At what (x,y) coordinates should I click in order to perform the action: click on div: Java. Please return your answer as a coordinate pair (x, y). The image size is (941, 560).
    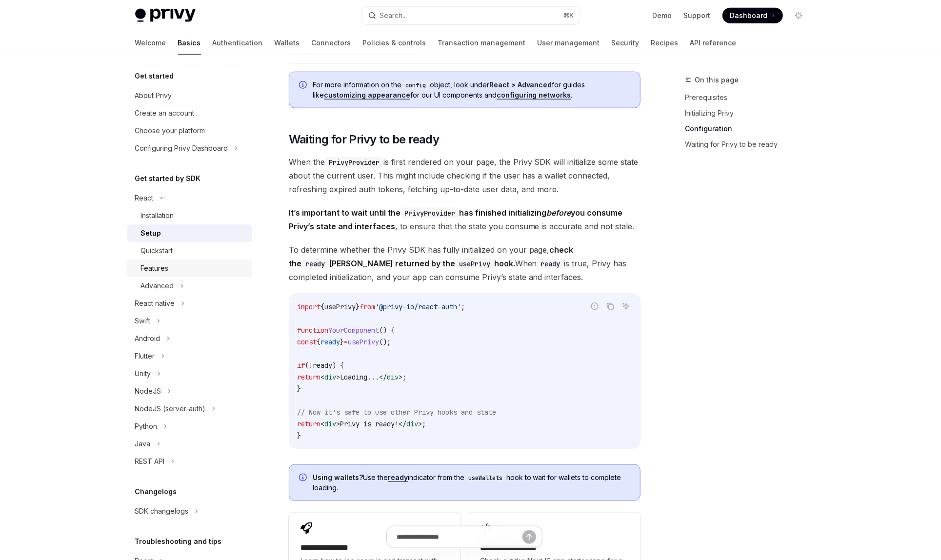
    Looking at the image, I should click on (143, 443).